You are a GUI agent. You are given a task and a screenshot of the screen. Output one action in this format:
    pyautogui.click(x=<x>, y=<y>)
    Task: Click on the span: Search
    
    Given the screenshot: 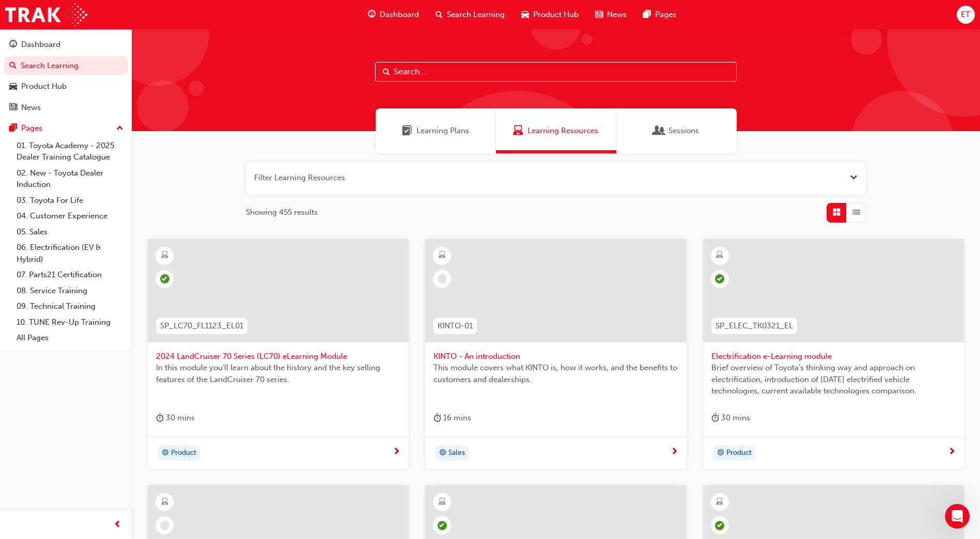 What is the action you would take?
    pyautogui.click(x=386, y=72)
    